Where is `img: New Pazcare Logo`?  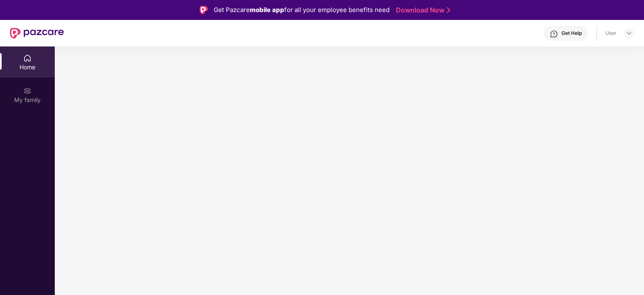
img: New Pazcare Logo is located at coordinates (37, 33).